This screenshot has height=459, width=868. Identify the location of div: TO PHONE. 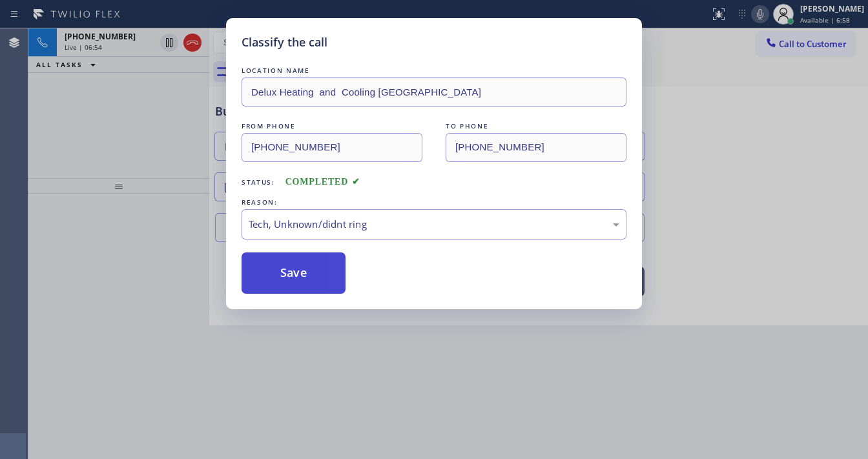
(537, 126).